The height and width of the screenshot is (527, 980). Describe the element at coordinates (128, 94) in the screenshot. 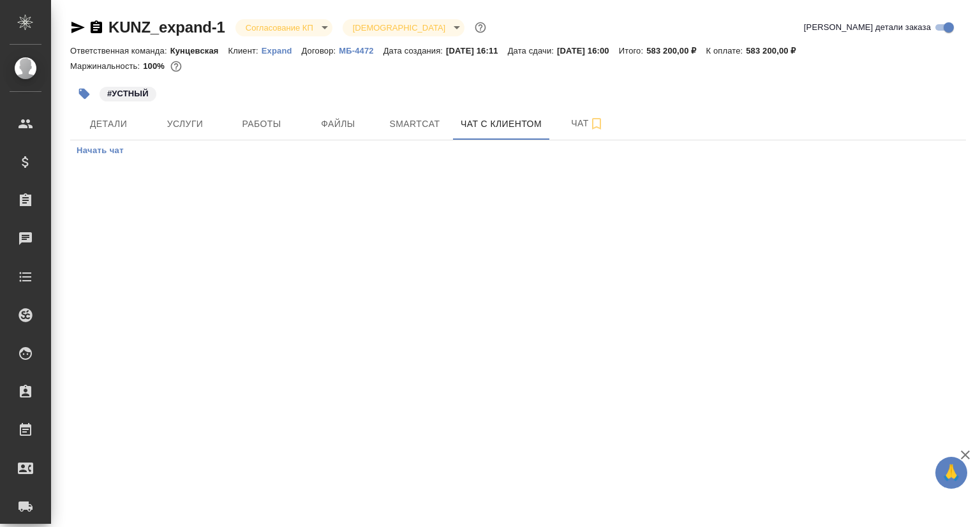

I see `p: #УСТНЫЙ` at that location.